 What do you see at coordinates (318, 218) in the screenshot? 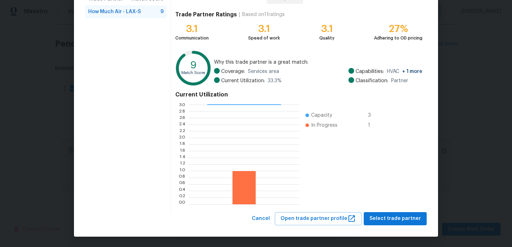
I see `span: Open trade partner profile` at bounding box center [318, 218].